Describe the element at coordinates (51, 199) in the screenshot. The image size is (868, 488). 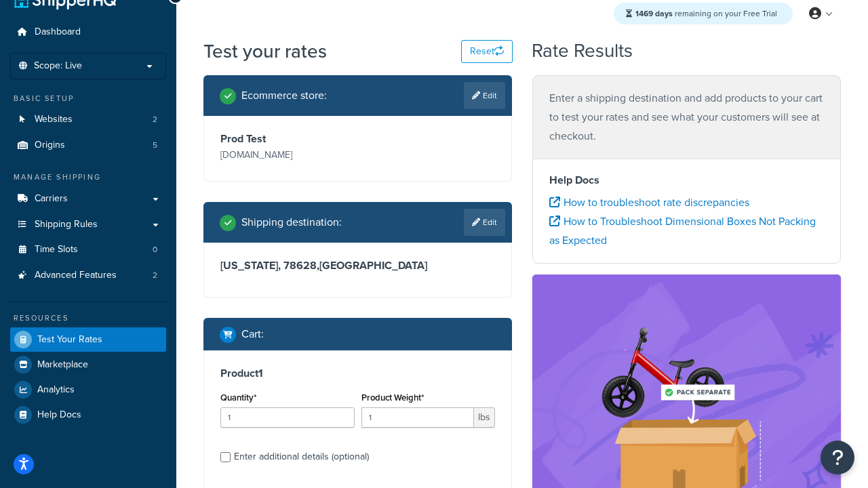
I see `span: Carriers` at that location.